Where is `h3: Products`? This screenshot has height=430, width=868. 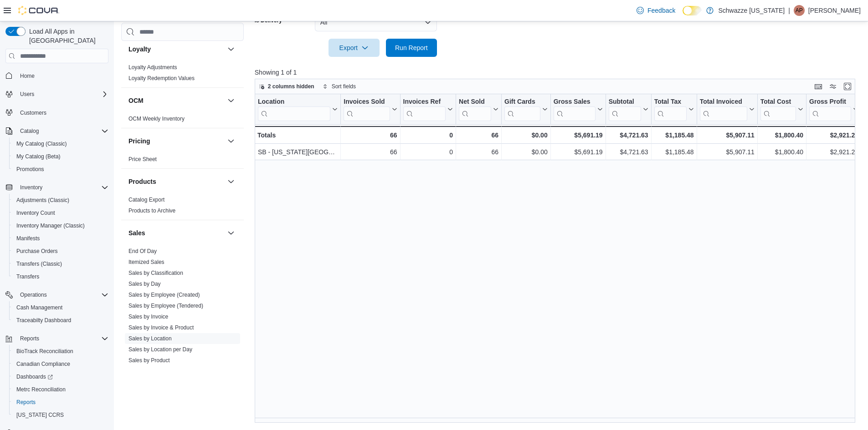 h3: Products is located at coordinates (142, 182).